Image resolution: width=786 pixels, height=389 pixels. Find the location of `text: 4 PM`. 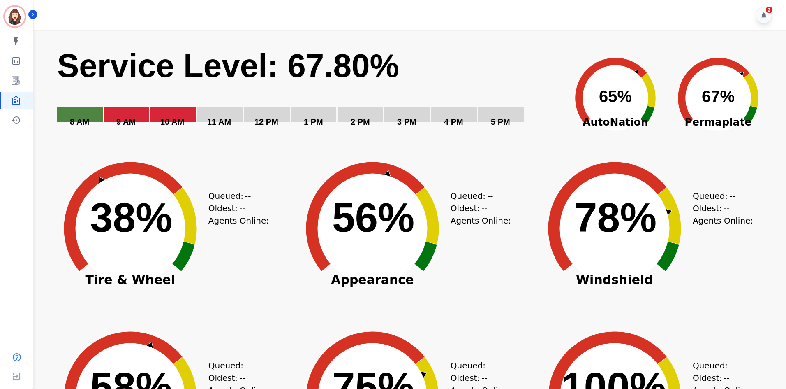

text: 4 PM is located at coordinates (454, 122).